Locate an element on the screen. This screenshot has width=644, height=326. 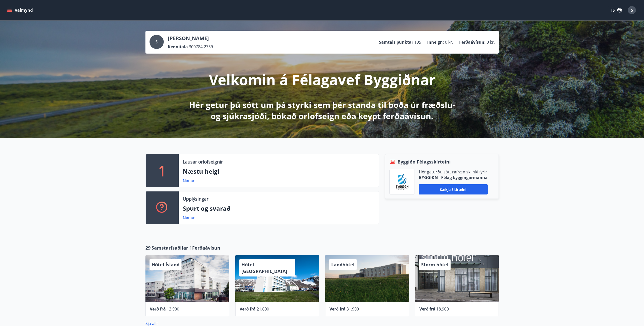
p: Næstu helgi is located at coordinates (279, 171).